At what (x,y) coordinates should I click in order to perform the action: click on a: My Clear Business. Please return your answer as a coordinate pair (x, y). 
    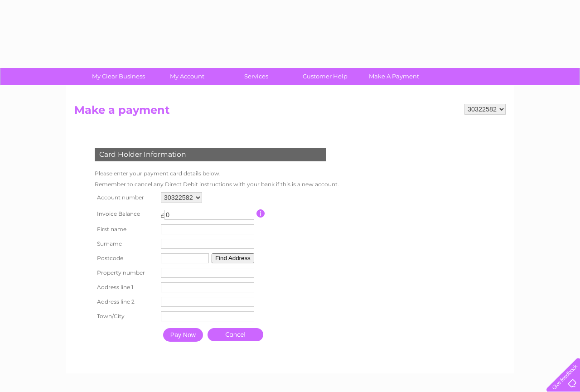
    Looking at the image, I should click on (118, 76).